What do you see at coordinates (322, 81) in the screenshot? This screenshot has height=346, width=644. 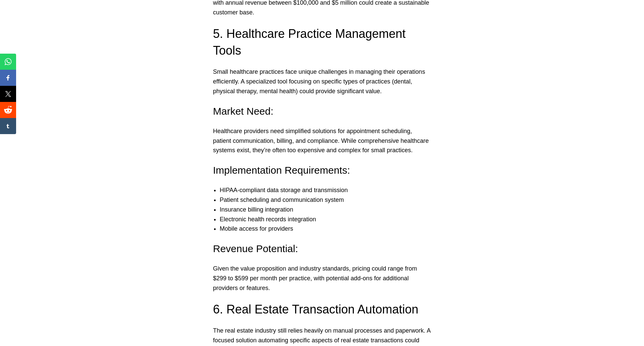 I see `p: Small healthcare practices face unique challenges in managing their operations efficiently. A spe...` at bounding box center [322, 81].